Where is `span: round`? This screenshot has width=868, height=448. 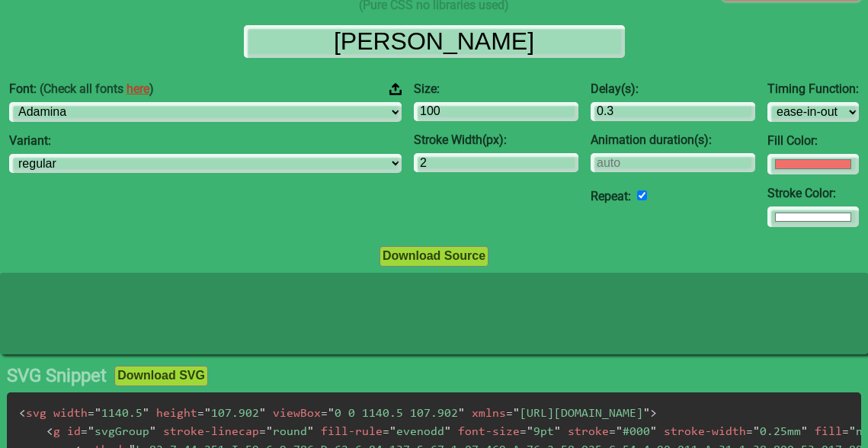 span: round is located at coordinates (287, 432).